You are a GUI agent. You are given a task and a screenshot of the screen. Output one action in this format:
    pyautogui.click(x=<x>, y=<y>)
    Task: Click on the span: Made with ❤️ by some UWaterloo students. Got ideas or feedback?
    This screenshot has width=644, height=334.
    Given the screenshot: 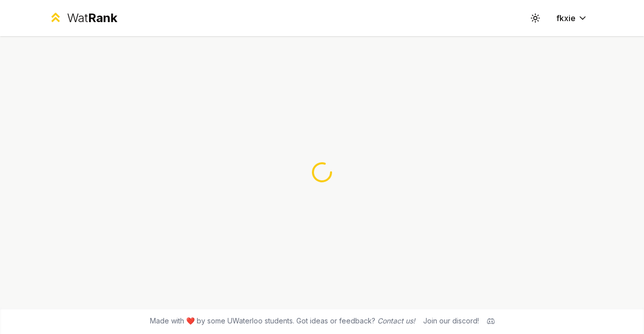 What is the action you would take?
    pyautogui.click(x=282, y=321)
    